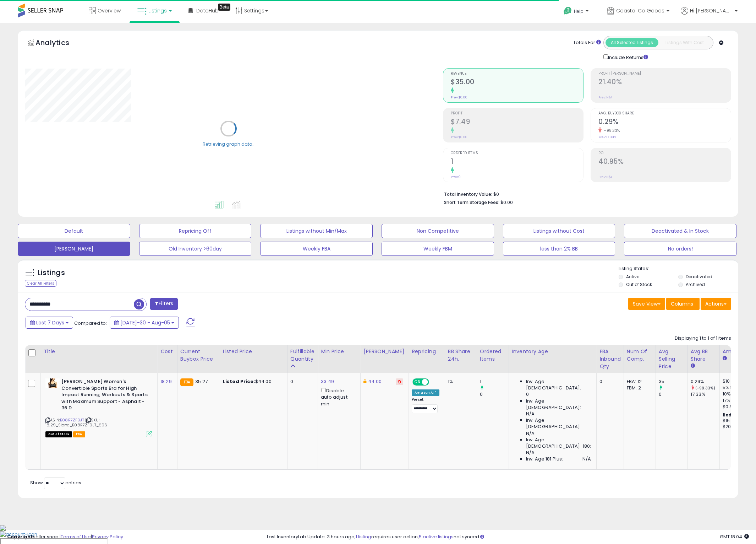  What do you see at coordinates (459, 137) in the screenshot?
I see `small: Prev: $0.00` at bounding box center [459, 137].